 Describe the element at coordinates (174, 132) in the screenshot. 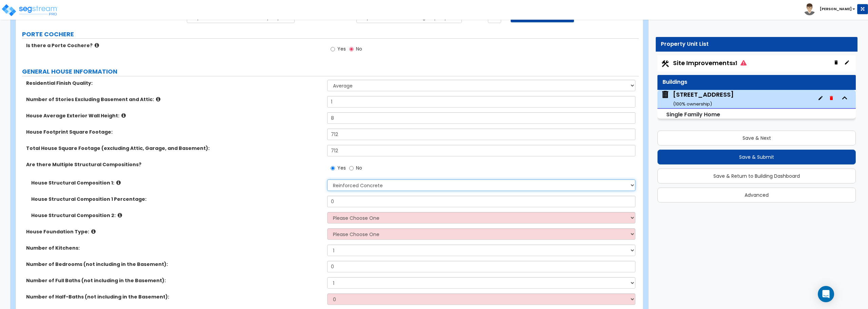

I see `label: House Footprint Square Footage:` at that location.